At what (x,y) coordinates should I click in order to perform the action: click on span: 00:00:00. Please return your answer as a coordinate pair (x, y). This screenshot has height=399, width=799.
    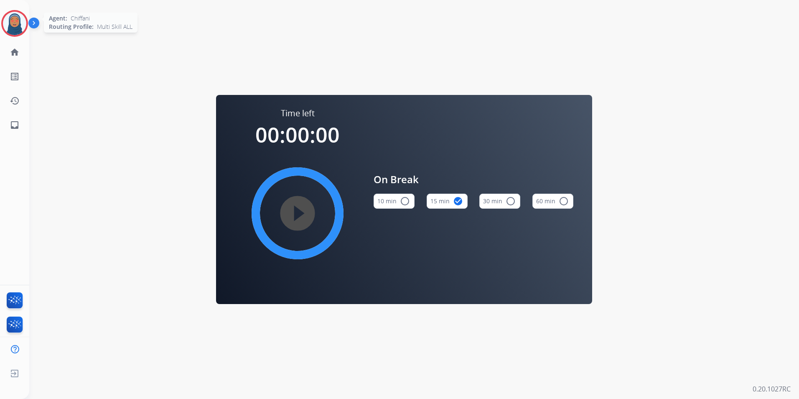
    Looking at the image, I should click on (298, 135).